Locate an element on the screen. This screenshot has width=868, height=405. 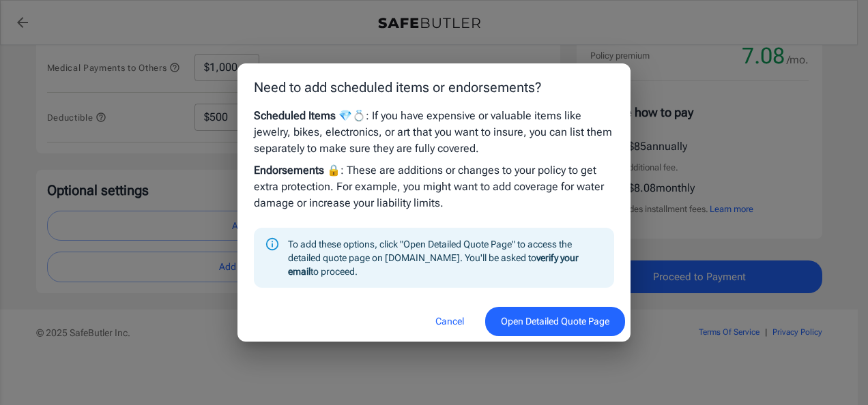
div: To add these options, click "Open Detailed Quote Page" to access the detailed quote page on [DOMA... is located at coordinates (446, 258).